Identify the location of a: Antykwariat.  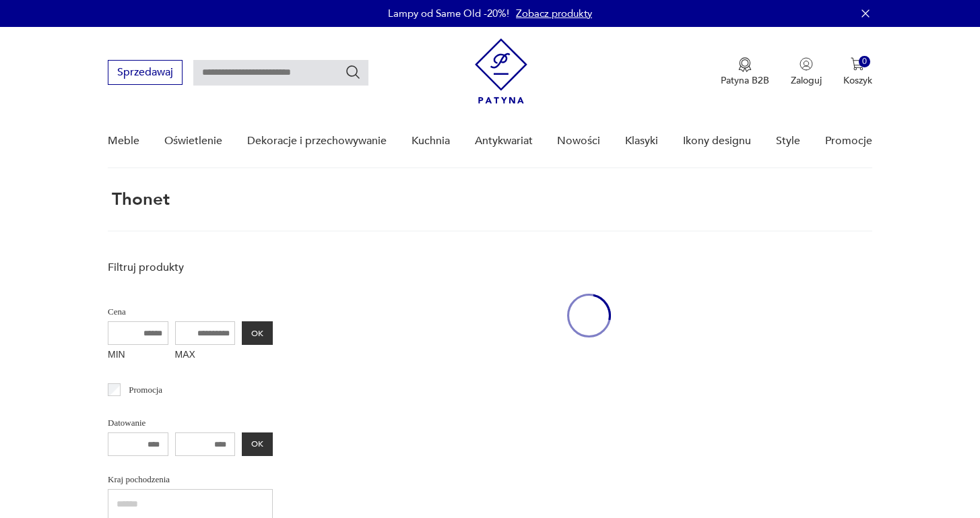
(504, 141).